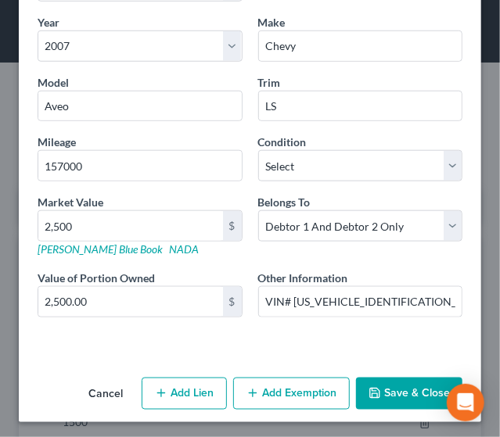 Image resolution: width=500 pixels, height=437 pixels. What do you see at coordinates (271, 22) in the screenshot?
I see `span: Make` at bounding box center [271, 22].